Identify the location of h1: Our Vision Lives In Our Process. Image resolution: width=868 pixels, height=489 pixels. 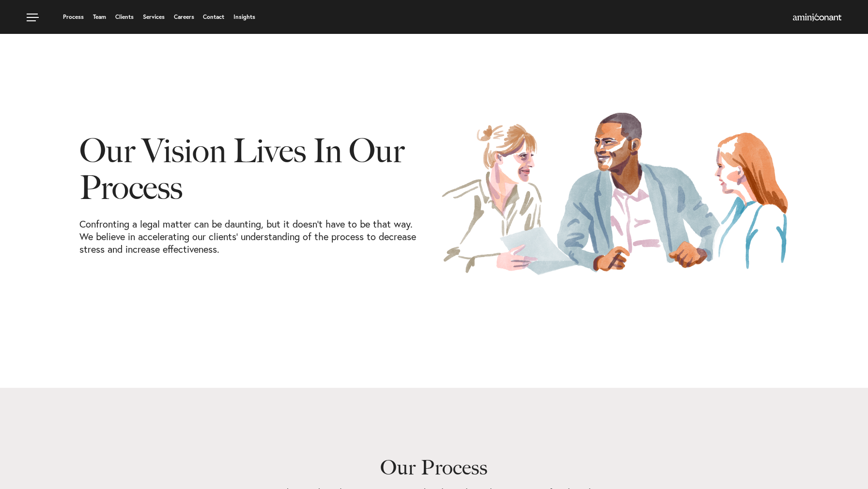
(253, 175).